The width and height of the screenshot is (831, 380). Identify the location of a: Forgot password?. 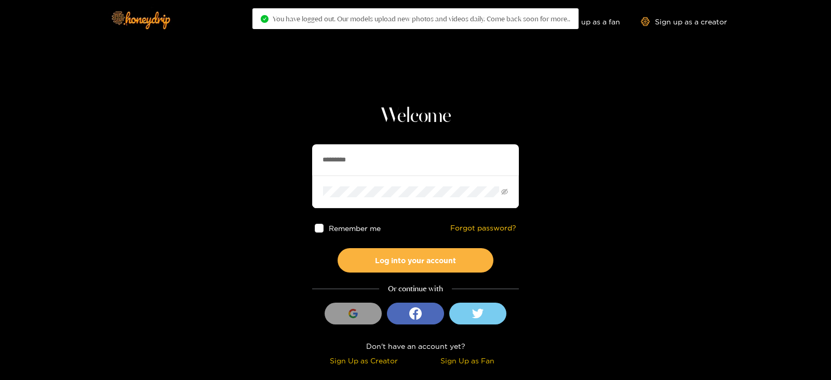
(483, 228).